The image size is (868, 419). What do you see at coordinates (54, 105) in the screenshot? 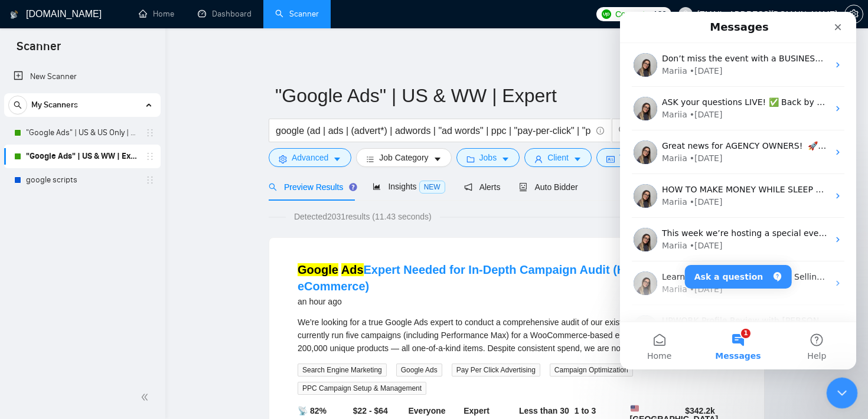
I see `span: My Scanners` at bounding box center [54, 105].